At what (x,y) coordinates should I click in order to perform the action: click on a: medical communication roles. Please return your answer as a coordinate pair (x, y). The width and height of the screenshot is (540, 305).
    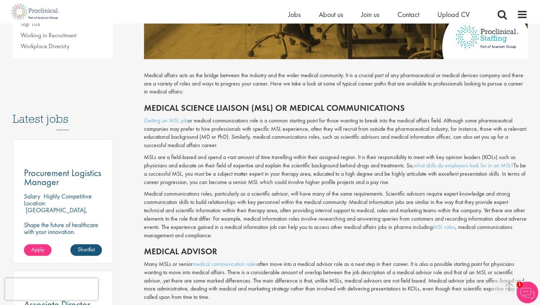
    Looking at the image, I should click on (225, 264).